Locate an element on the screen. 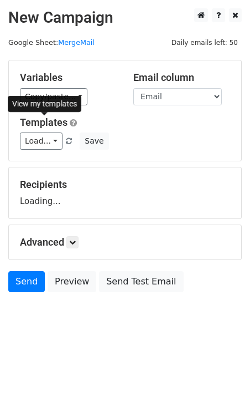 The image size is (250, 397). div: Loading... is located at coordinates (125, 193).